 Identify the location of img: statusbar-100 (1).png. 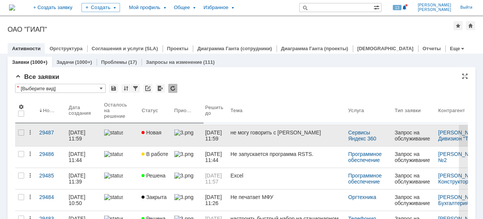
(114, 197).